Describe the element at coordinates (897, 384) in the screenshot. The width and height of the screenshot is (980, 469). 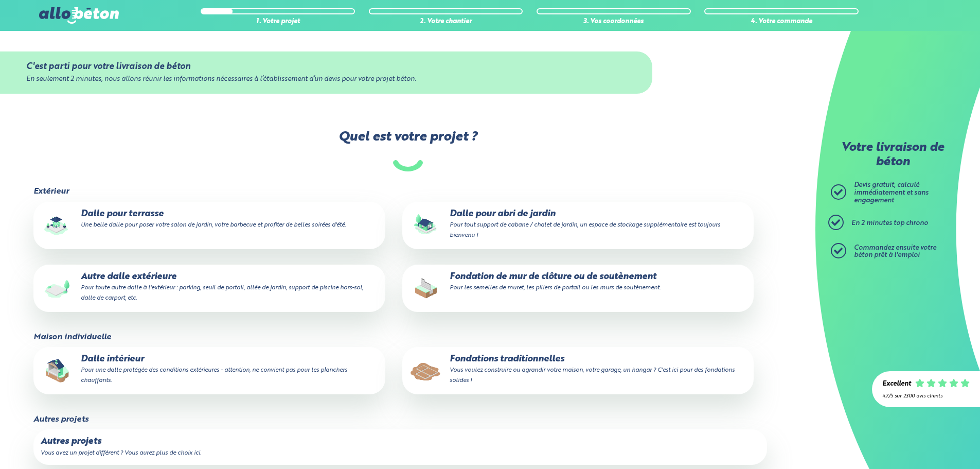
I see `div: Excellent` at that location.